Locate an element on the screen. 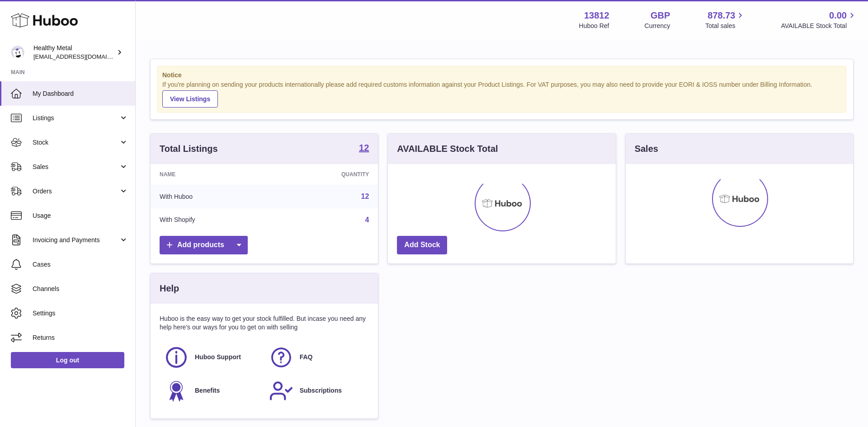  div: Huboo Ref is located at coordinates (594, 26).